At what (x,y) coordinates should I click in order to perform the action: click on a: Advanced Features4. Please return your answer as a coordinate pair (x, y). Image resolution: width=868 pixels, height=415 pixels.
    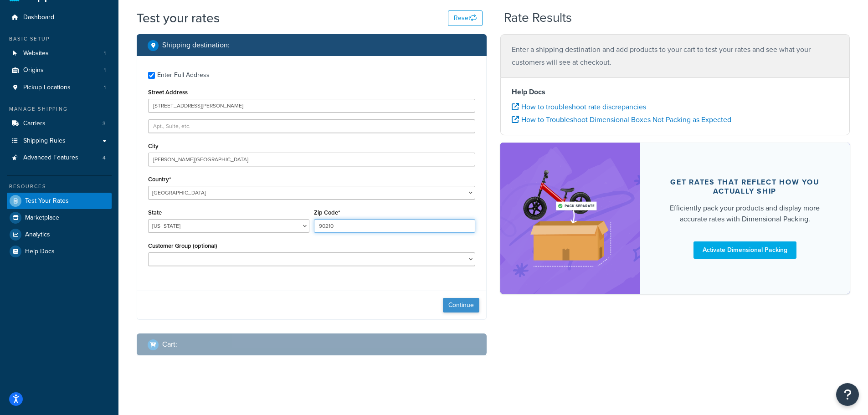
    Looking at the image, I should click on (60, 158).